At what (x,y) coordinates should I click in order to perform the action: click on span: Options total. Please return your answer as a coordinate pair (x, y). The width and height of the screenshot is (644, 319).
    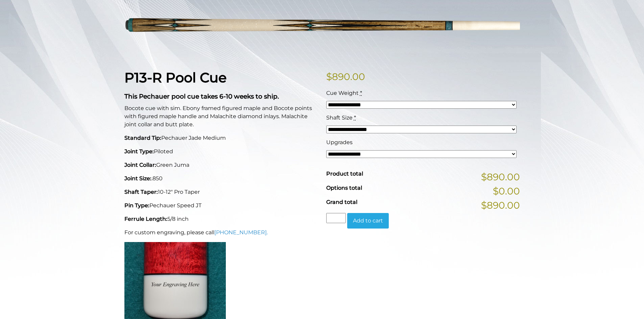
    Looking at the image, I should click on (344, 188).